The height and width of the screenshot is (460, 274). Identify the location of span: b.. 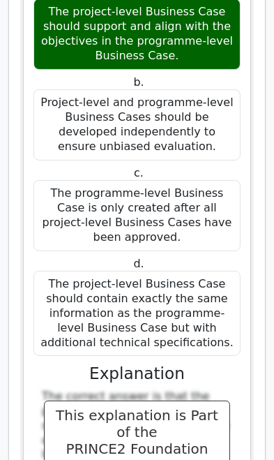
(138, 82).